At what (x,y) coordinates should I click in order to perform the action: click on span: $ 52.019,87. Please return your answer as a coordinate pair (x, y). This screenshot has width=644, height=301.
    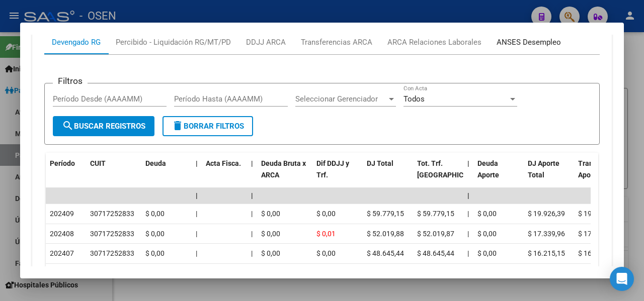
    Looking at the image, I should click on (436, 234).